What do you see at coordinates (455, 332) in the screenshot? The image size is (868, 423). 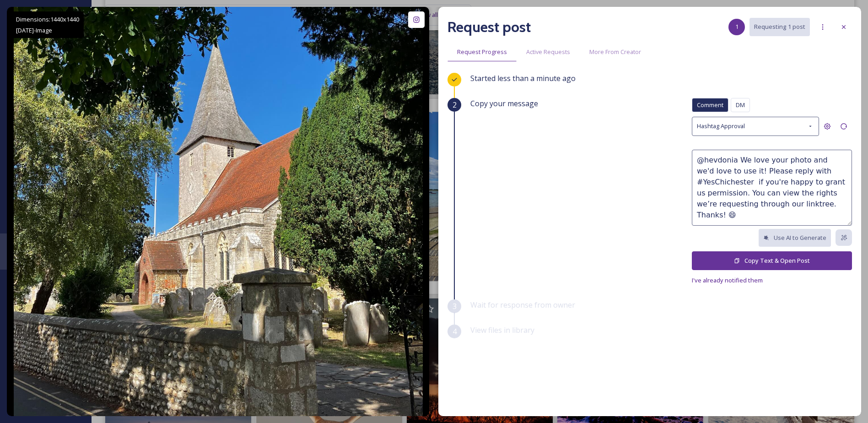 I see `span: 4` at bounding box center [455, 332].